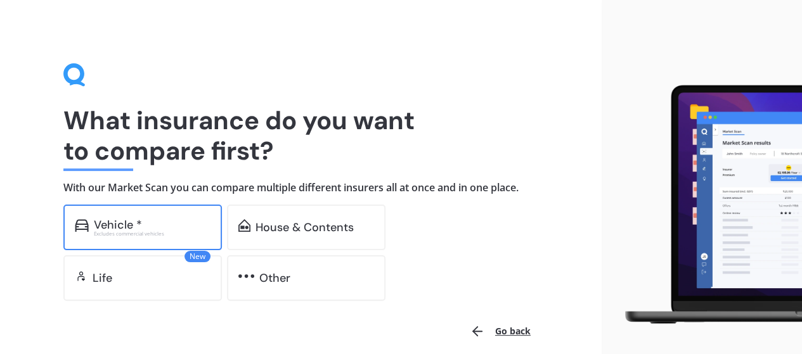 The image size is (802, 354). Describe the element at coordinates (102, 278) in the screenshot. I see `div: Life` at that location.